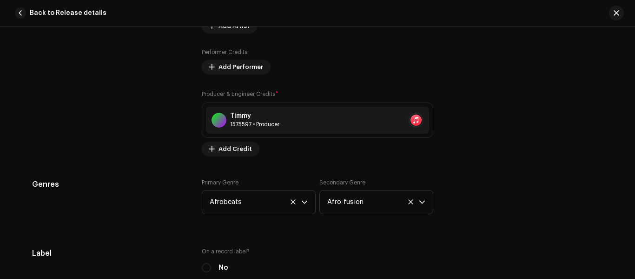  What do you see at coordinates (239, 94) in the screenshot?
I see `small: Producer & Engineer Credits` at bounding box center [239, 94].